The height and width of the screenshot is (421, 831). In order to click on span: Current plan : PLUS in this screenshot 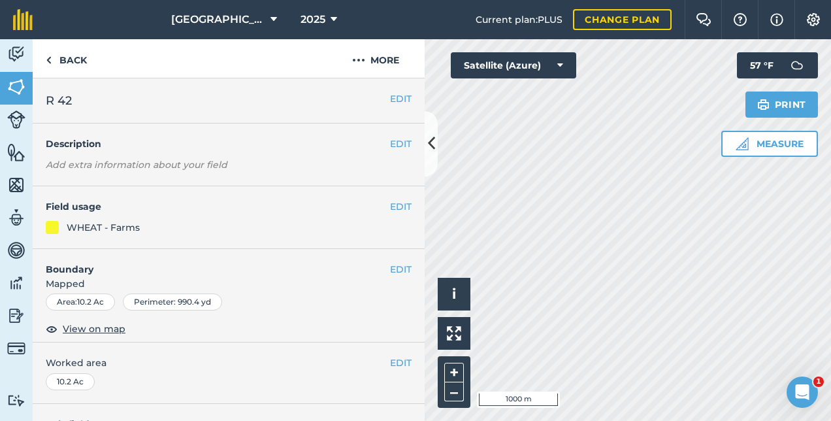, I will do `click(519, 20)`.